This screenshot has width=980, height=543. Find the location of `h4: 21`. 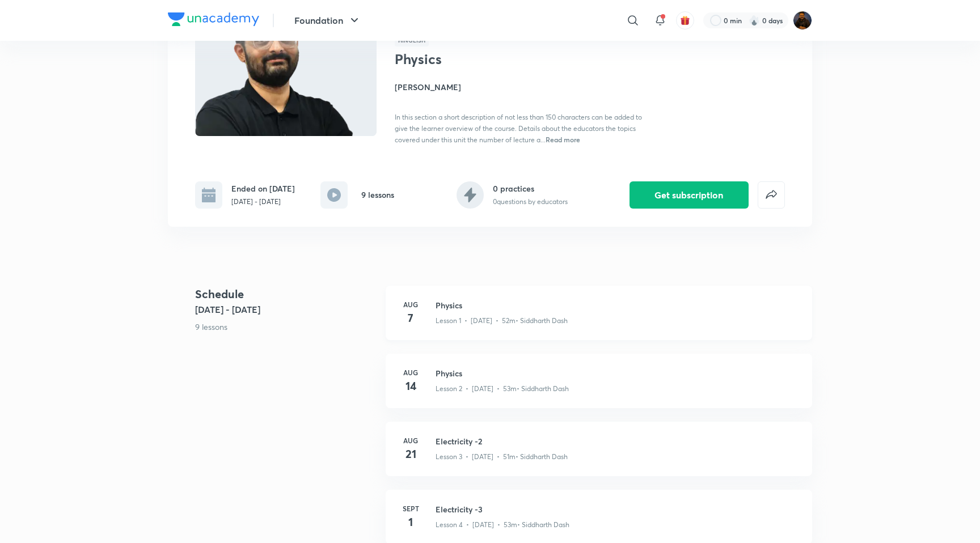

h4: 21 is located at coordinates (411, 454).